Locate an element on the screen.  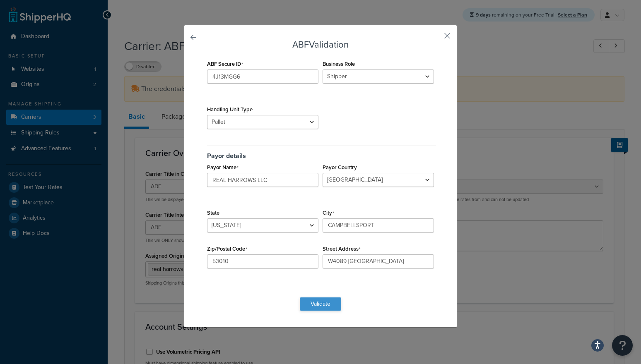
label: State is located at coordinates (213, 213).